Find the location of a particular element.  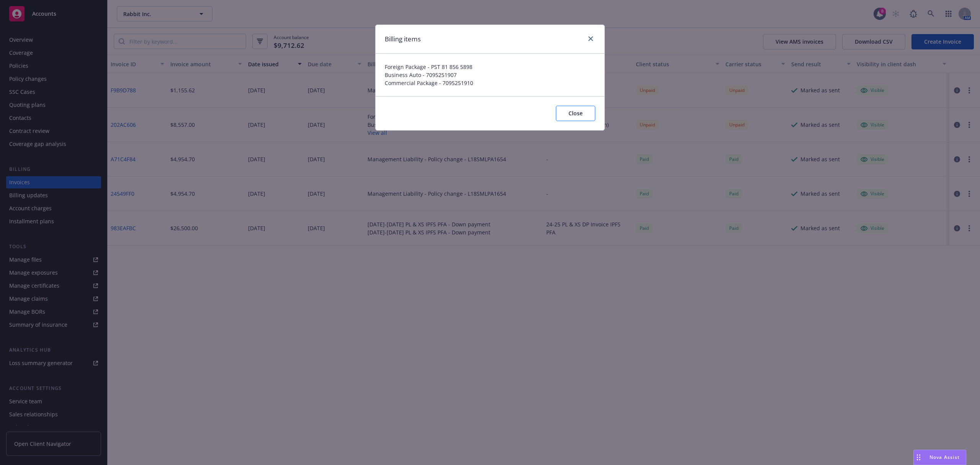

span: Commercial Package - 7095251910 is located at coordinates (490, 83).